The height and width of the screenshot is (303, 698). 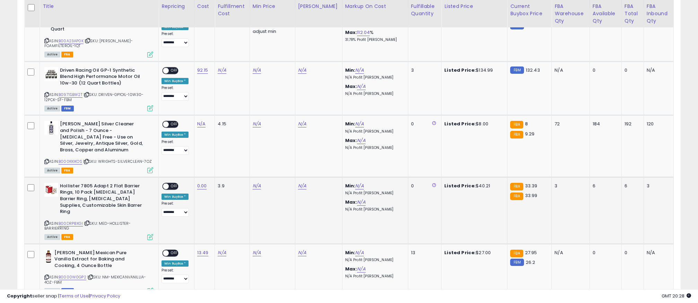 What do you see at coordinates (63, 296) in the screenshot?
I see `div: seller snap | |` at bounding box center [63, 296].